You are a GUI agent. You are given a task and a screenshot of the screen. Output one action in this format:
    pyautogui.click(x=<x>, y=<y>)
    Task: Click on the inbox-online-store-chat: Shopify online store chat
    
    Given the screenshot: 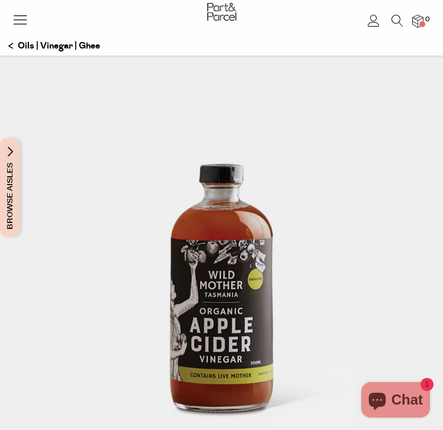 What is the action you would take?
    pyautogui.click(x=395, y=401)
    